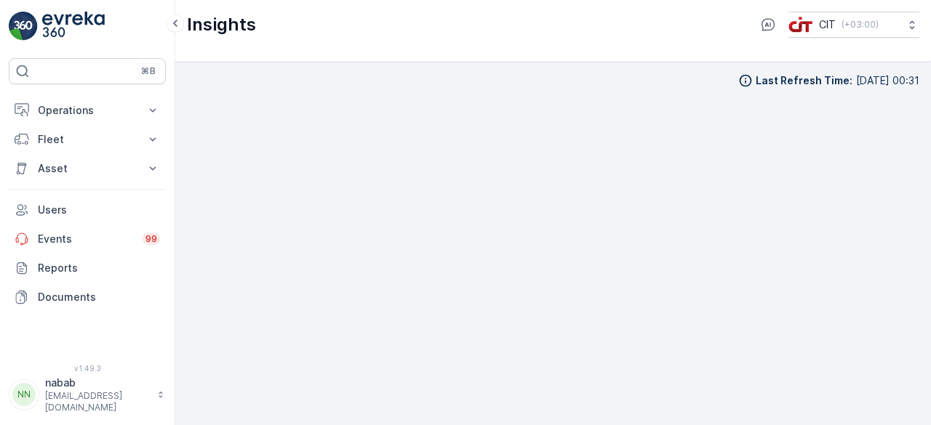  I want to click on p: 99, so click(151, 238).